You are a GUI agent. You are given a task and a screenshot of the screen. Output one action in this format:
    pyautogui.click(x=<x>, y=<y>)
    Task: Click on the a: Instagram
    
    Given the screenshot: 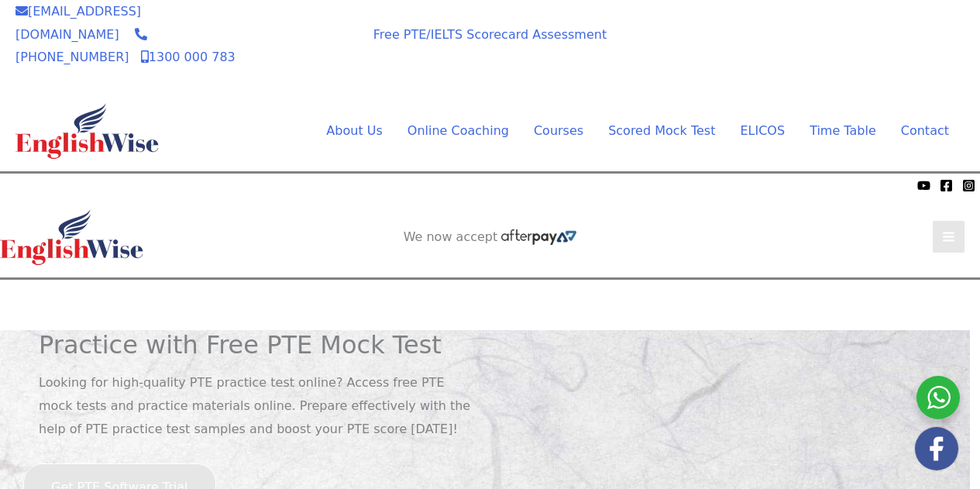 What is the action you would take?
    pyautogui.click(x=968, y=185)
    